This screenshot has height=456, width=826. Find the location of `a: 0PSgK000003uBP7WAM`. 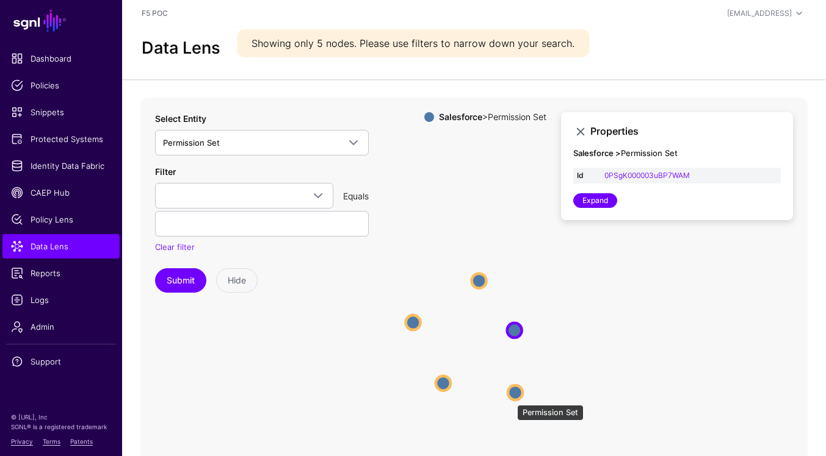

a: 0PSgK000003uBP7WAM is located at coordinates (647, 175).